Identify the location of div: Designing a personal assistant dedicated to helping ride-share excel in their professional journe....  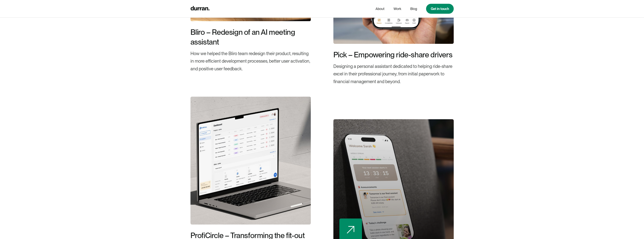
(393, 74).